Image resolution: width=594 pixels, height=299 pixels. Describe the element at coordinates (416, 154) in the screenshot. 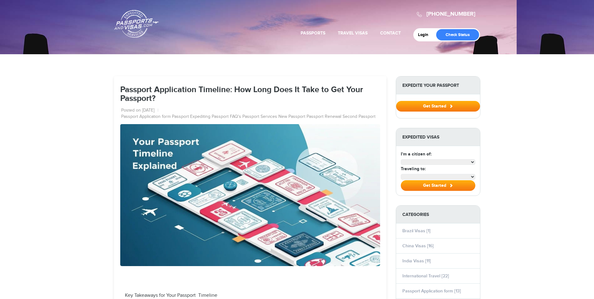

I see `label: I'm a citizen of:` at that location.